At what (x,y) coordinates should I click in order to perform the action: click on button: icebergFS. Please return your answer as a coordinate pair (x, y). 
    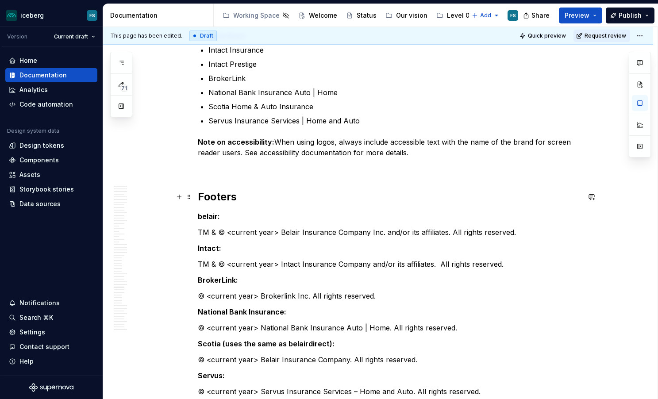
    Looking at the image, I should click on (51, 15).